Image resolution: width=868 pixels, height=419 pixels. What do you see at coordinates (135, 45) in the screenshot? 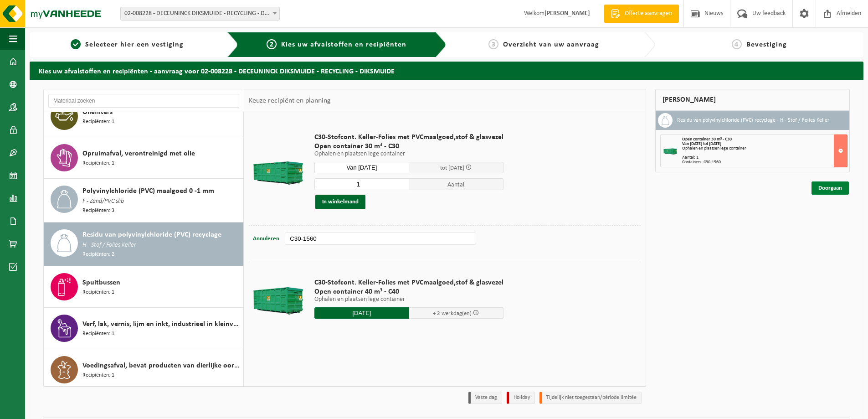
I see `span: Selecteer hier een vestiging` at bounding box center [135, 45].